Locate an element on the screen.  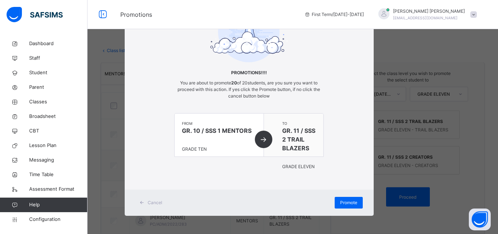
div: MAHMUD-NAJIMMAHMUD is located at coordinates (426, 15).